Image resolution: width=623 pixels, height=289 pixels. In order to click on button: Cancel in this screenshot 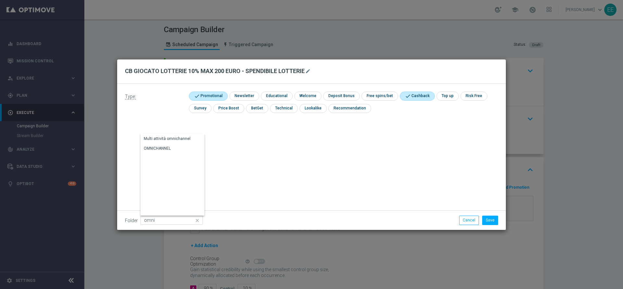, I will do `click(469, 220)`.